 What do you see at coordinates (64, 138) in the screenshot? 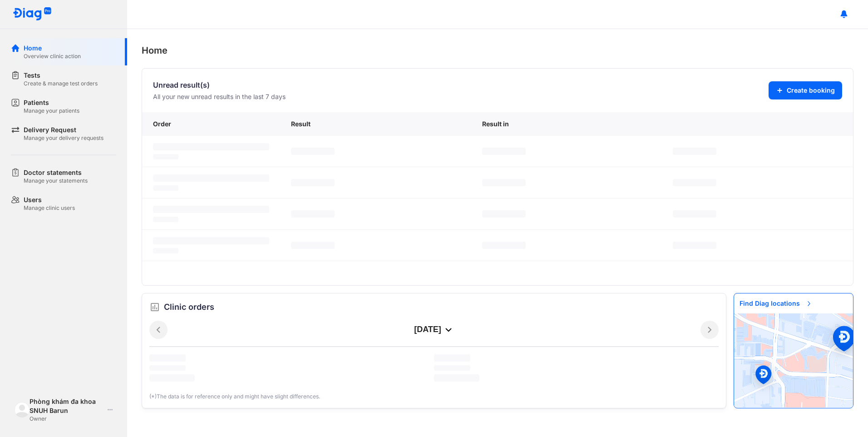
I see `div: Manage your delivery requests` at bounding box center [64, 138].